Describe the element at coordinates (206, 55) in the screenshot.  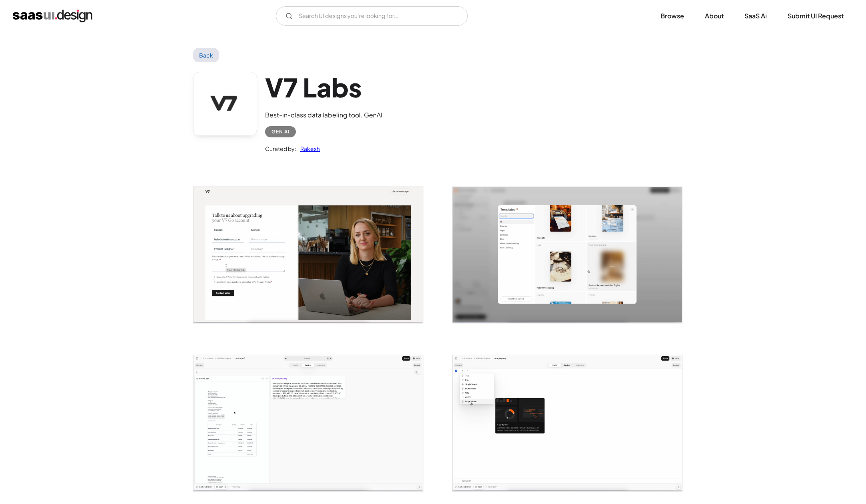
I see `a: Back` at that location.